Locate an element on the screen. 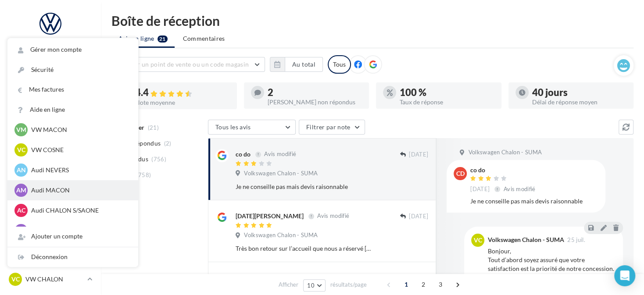  div: 100 % is located at coordinates (447, 92).